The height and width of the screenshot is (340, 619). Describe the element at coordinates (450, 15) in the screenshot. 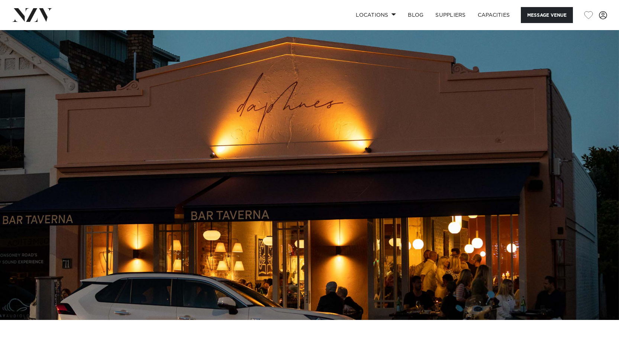

I see `a: SUPPLIERS` at that location.